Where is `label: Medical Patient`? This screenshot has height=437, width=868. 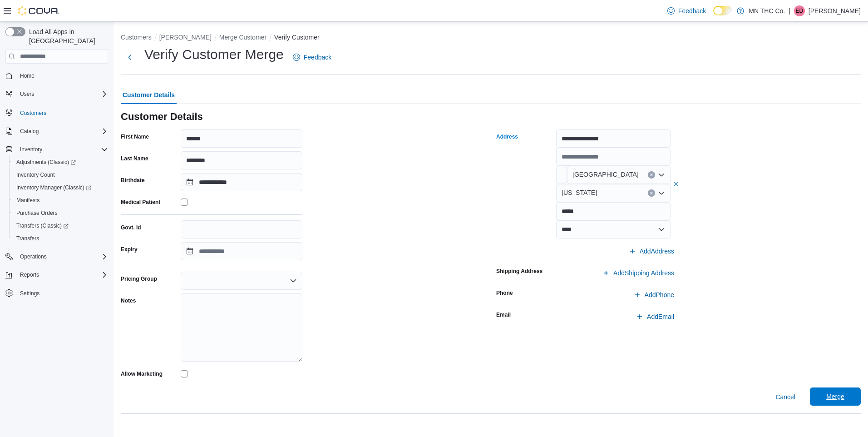 label: Medical Patient is located at coordinates (141, 202).